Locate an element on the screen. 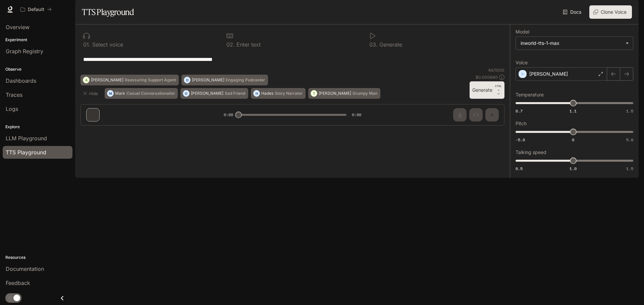  div: H is located at coordinates (257, 93).